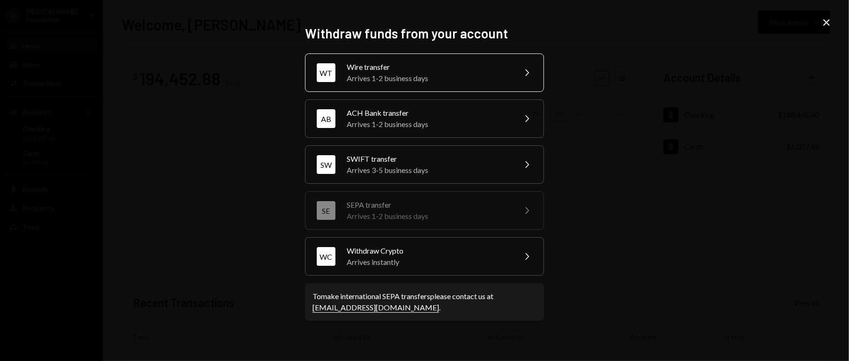 The width and height of the screenshot is (849, 361). What do you see at coordinates (326, 210) in the screenshot?
I see `div: SE` at bounding box center [326, 210].